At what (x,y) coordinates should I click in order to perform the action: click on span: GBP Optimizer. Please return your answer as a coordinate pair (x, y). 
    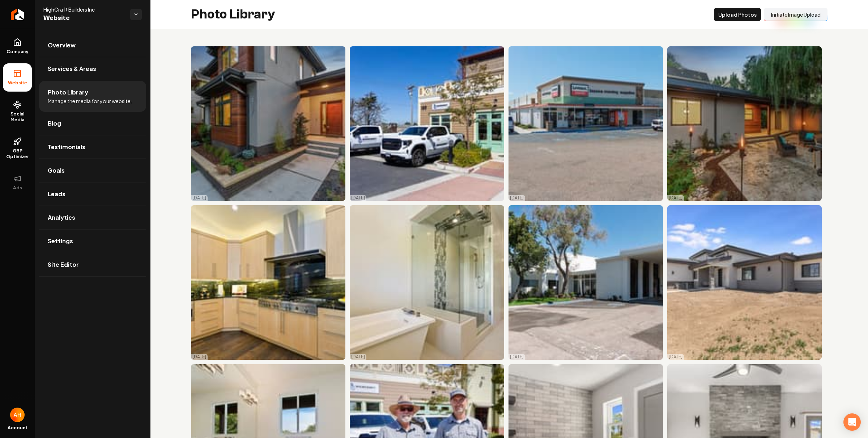
    Looking at the image, I should click on (18, 154).